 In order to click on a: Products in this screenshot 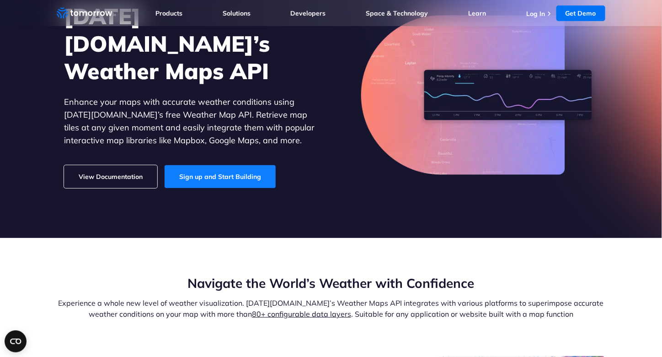, I will do `click(169, 13)`.